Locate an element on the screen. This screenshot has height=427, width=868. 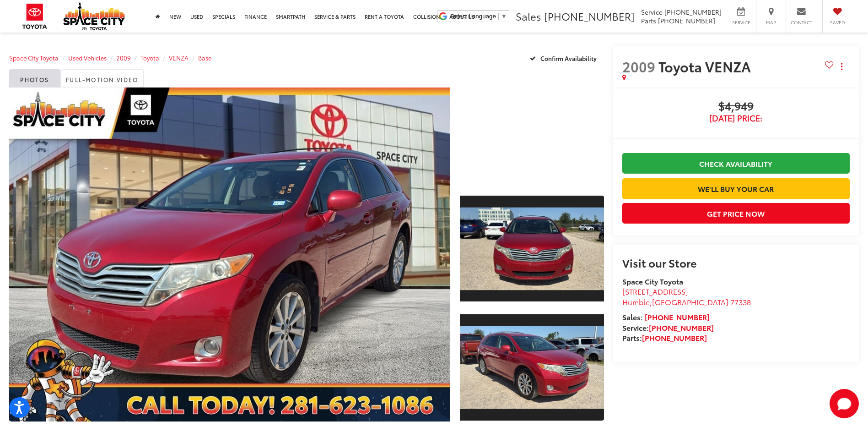
a: Photos is located at coordinates (35, 79).